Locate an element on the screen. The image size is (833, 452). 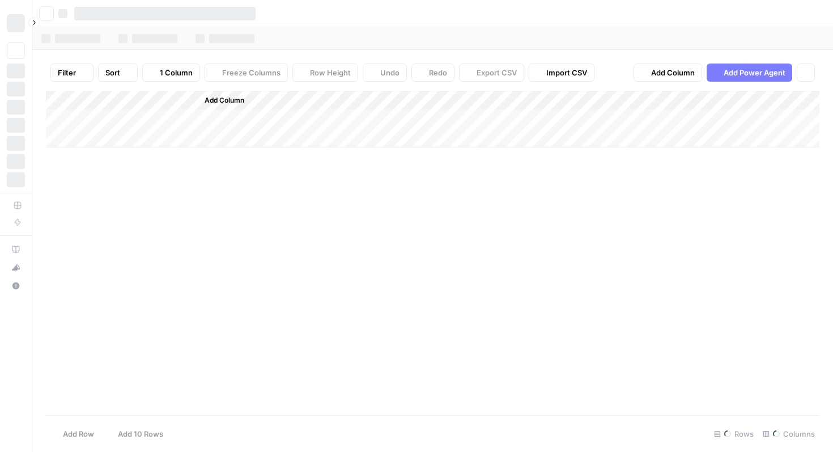
span: Add 10 Rows is located at coordinates (141, 434).